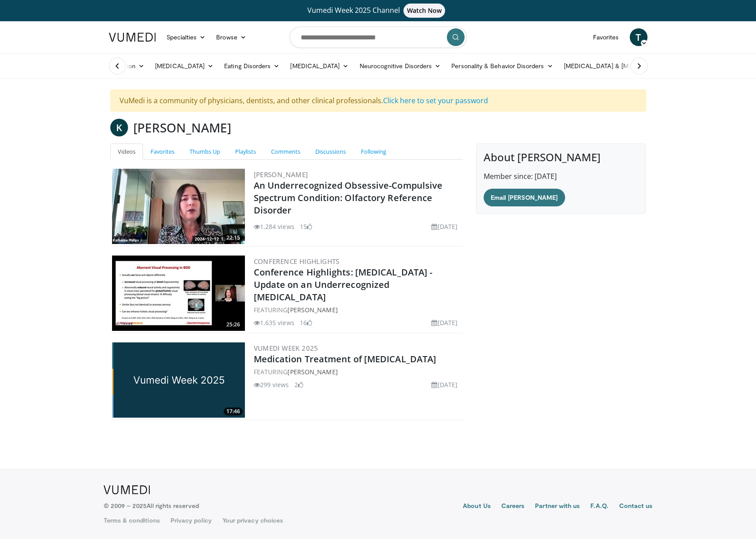 The width and height of the screenshot is (756, 539). Describe the element at coordinates (400, 66) in the screenshot. I see `a: Neurocognitive Disorders` at that location.